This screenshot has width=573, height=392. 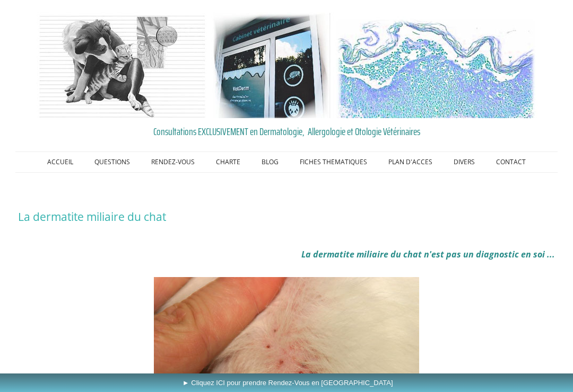 What do you see at coordinates (429, 255) in the screenshot?
I see `b: La dermatite miliaire du chat n'est pas un diagnostic en soi ...` at bounding box center [429, 255].